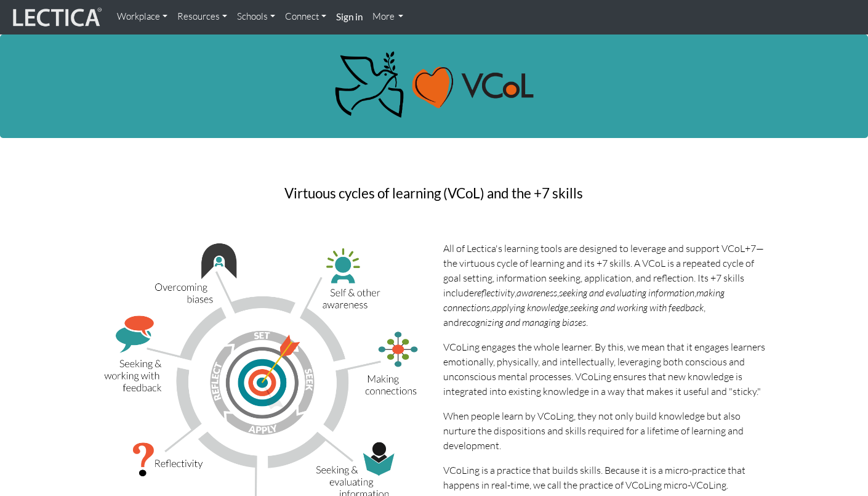 The image size is (868, 496). I want to click on i: making connections, so click(584, 300).